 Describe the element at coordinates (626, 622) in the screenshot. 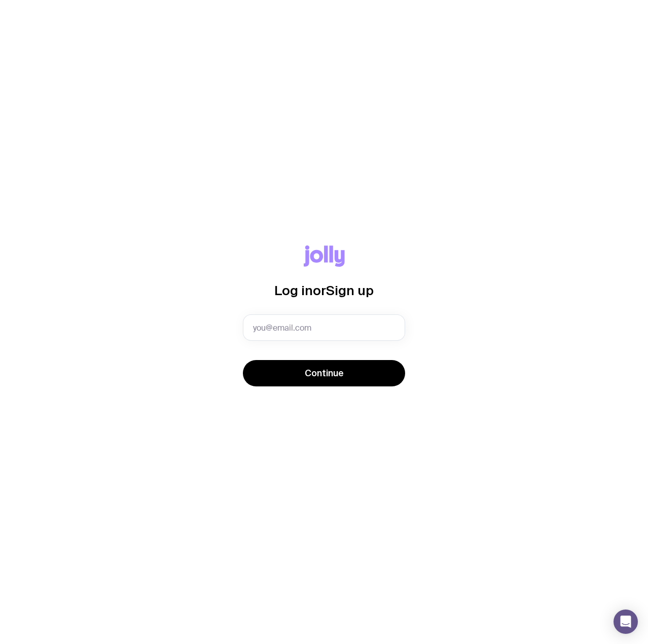

I see `div: Open Intercom Messenger` at that location.